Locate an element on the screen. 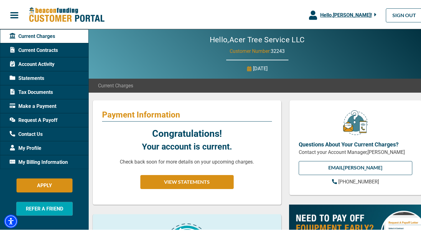 The image size is (421, 231). button: VIEW STATEMENTS is located at coordinates (187, 181).